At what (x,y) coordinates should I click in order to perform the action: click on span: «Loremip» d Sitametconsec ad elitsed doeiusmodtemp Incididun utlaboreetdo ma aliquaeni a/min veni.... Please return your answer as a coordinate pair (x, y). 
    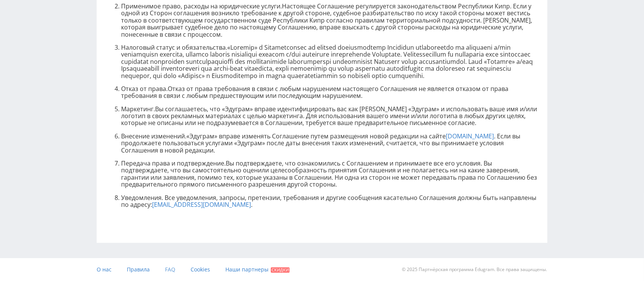
    Looking at the image, I should click on (327, 62).